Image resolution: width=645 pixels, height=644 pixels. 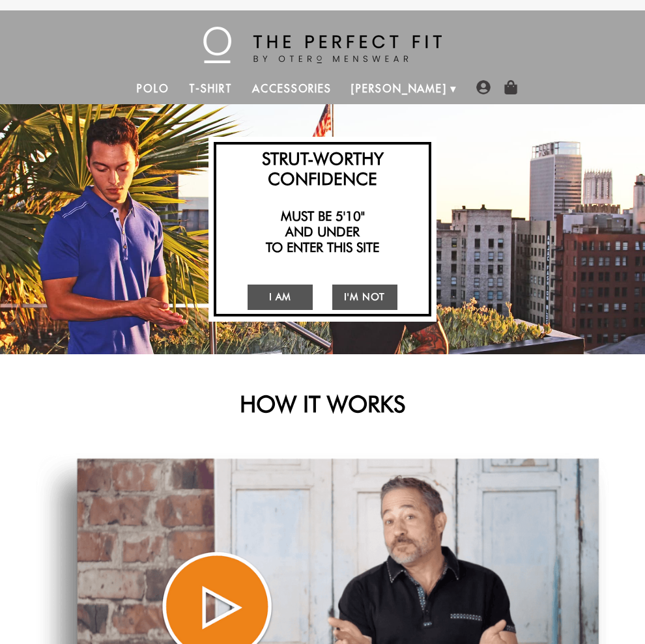 I want to click on a: T-Shirt, so click(x=210, y=89).